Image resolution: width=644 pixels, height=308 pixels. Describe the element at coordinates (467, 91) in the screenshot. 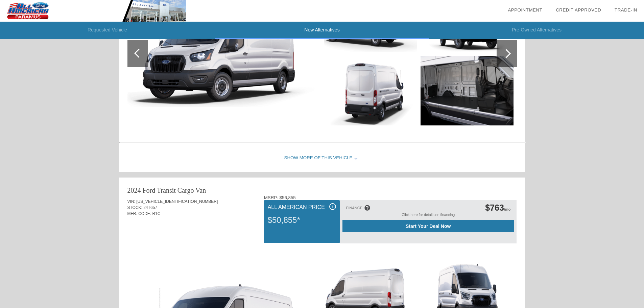

I see `img: 5.png` at that location.